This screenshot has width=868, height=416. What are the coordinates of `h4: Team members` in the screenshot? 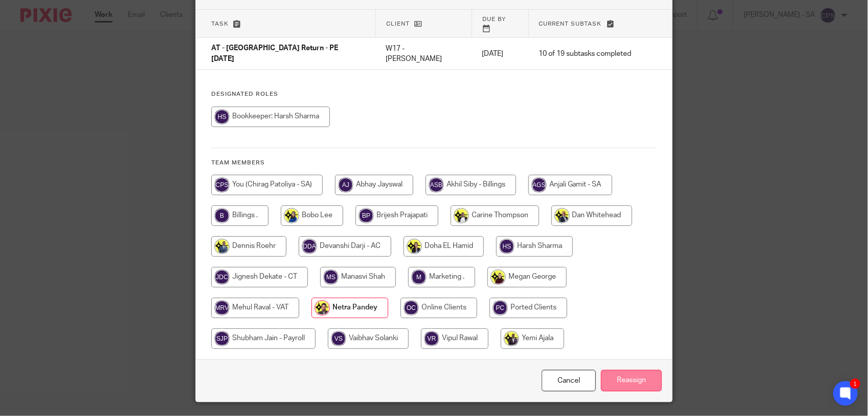 It's located at (434, 163).